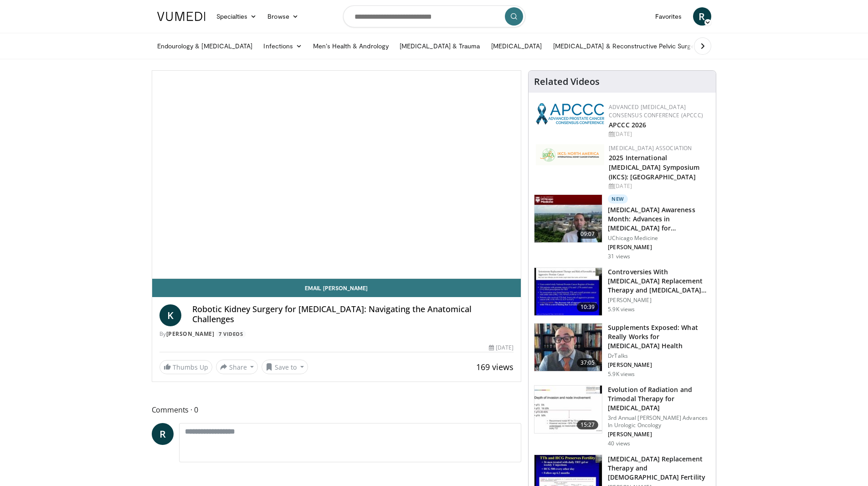 This screenshot has width=868, height=486. What do you see at coordinates (337, 410) in the screenshot?
I see `span: Comments 0` at bounding box center [337, 410].